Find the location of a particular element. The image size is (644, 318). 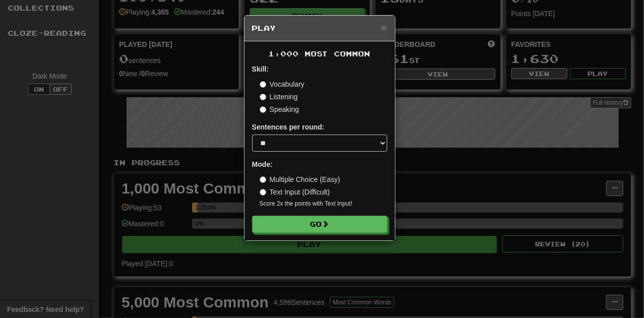

label: Speaking is located at coordinates (279, 109).